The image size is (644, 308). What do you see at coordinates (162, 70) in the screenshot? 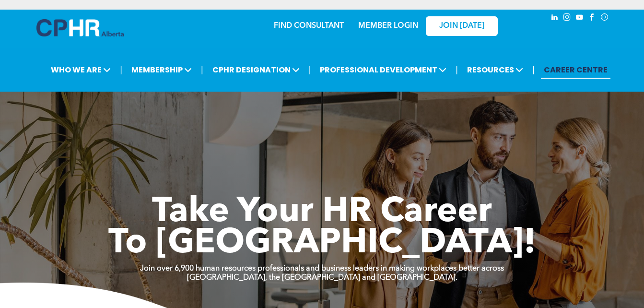
I see `span: MEMBERSHIP` at bounding box center [162, 70].